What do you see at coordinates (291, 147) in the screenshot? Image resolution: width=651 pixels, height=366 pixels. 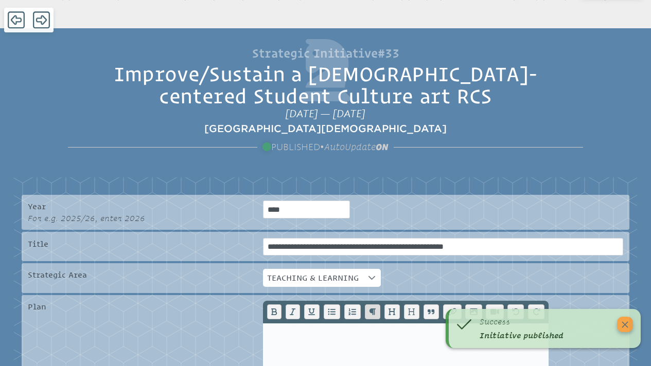 I see `span: published` at bounding box center [291, 147].